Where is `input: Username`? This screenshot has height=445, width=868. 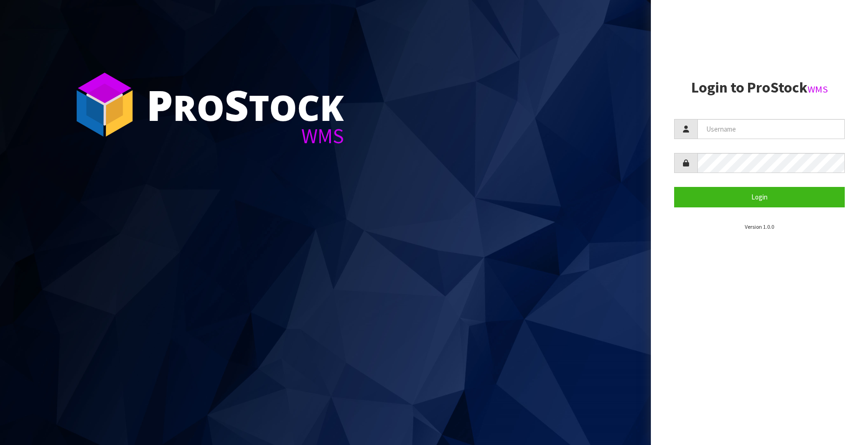 input: Username is located at coordinates (771, 129).